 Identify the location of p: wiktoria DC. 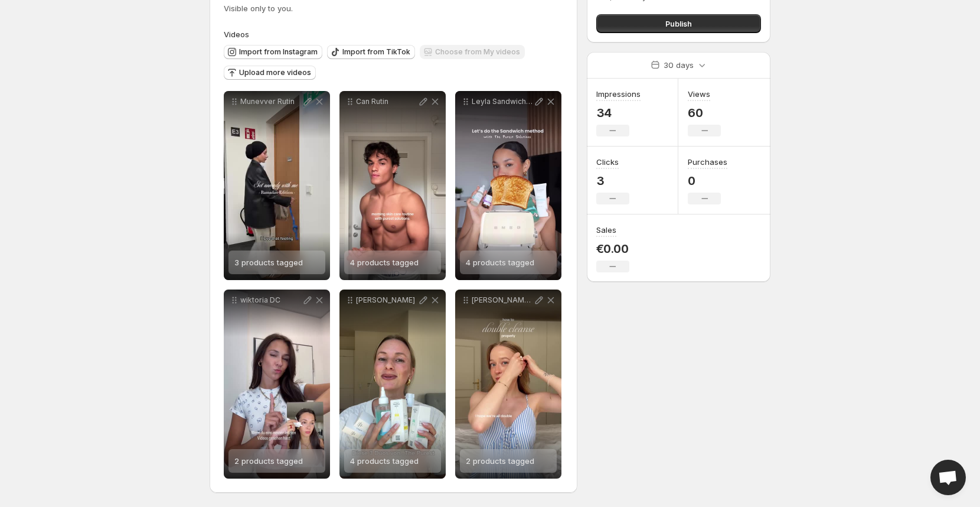
(271, 300).